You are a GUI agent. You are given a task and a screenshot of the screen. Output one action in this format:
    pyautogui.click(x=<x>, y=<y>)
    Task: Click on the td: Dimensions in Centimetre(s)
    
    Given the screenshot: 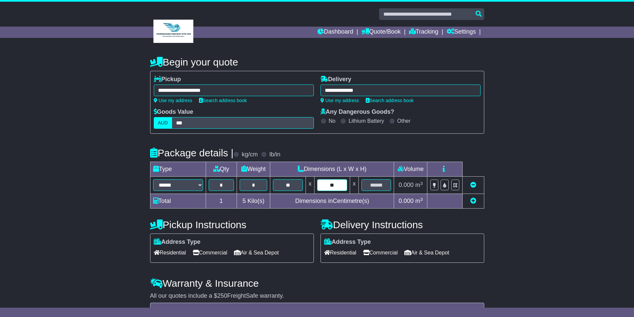 What is the action you would take?
    pyautogui.click(x=332, y=201)
    